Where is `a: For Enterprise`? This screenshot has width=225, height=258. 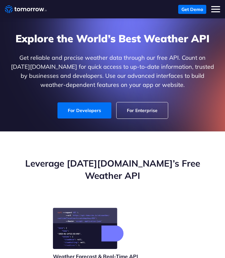
a: For Enterprise is located at coordinates (142, 110).